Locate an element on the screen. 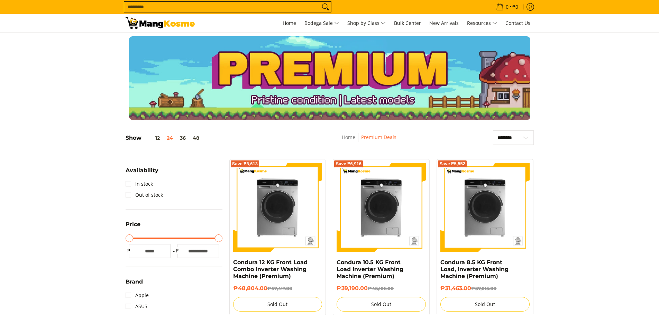 The height and width of the screenshot is (315, 659). button: 36 is located at coordinates (183, 138).